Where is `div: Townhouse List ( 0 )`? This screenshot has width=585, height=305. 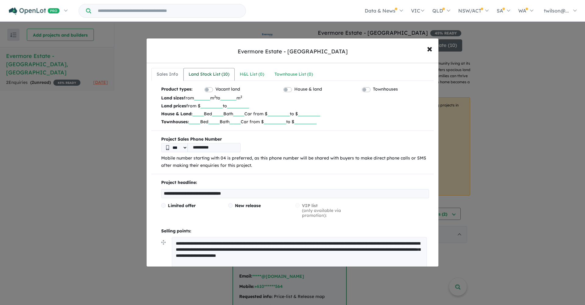 div: Townhouse List ( 0 ) is located at coordinates (294, 74).